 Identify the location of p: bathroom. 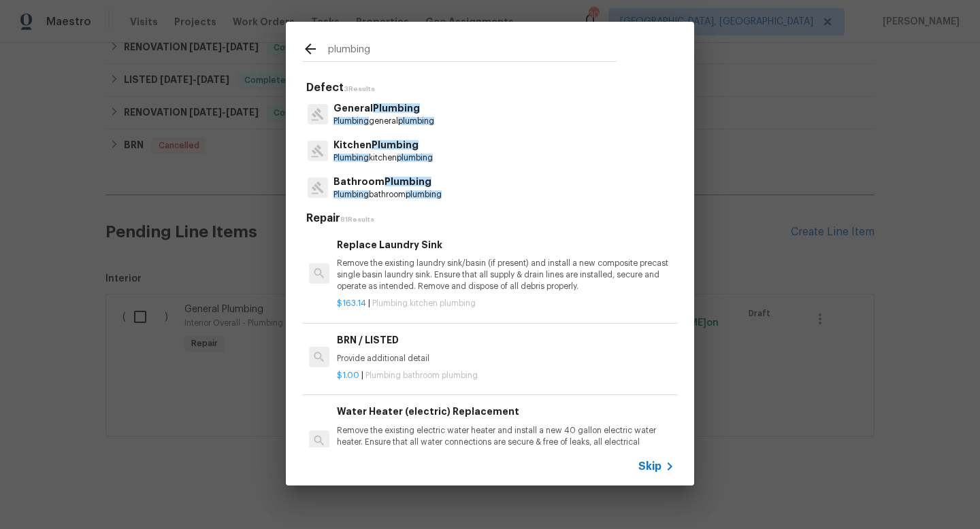
(387, 195).